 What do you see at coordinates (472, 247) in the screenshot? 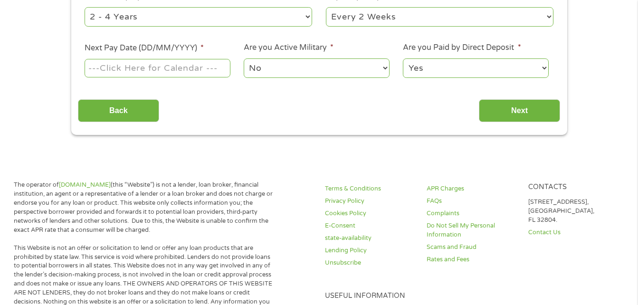
I see `a: Scams and Fraud` at bounding box center [472, 247].